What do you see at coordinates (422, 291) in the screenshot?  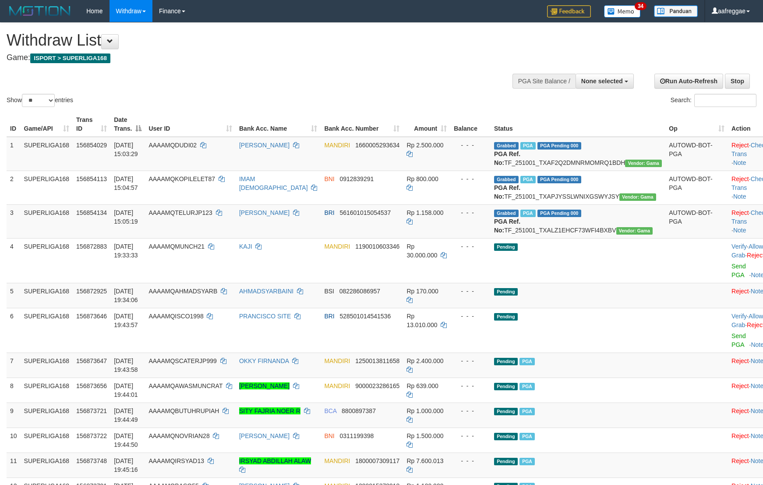 I see `span: Rp 170.000` at bounding box center [422, 291].